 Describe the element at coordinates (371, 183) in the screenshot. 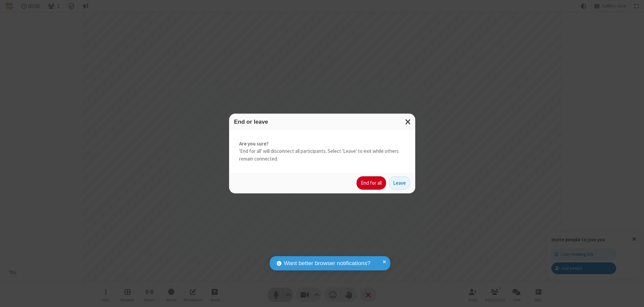

I see `button: End for all` at that location.